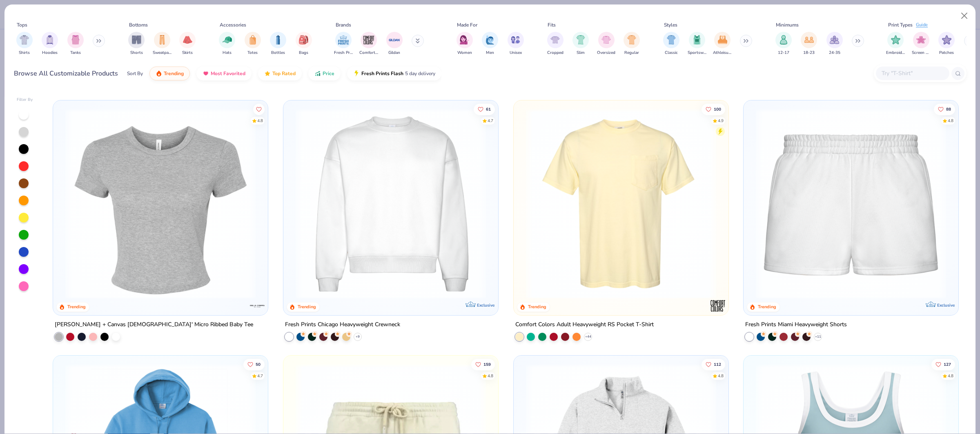 The width and height of the screenshot is (980, 434). I want to click on span: Totes, so click(253, 52).